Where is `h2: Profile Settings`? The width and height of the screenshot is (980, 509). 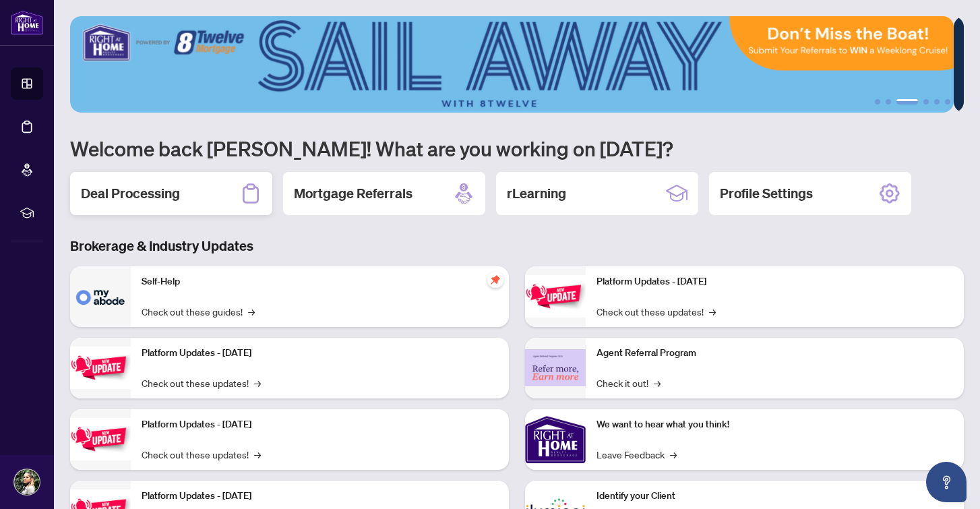
h2: Profile Settings is located at coordinates (766, 194).